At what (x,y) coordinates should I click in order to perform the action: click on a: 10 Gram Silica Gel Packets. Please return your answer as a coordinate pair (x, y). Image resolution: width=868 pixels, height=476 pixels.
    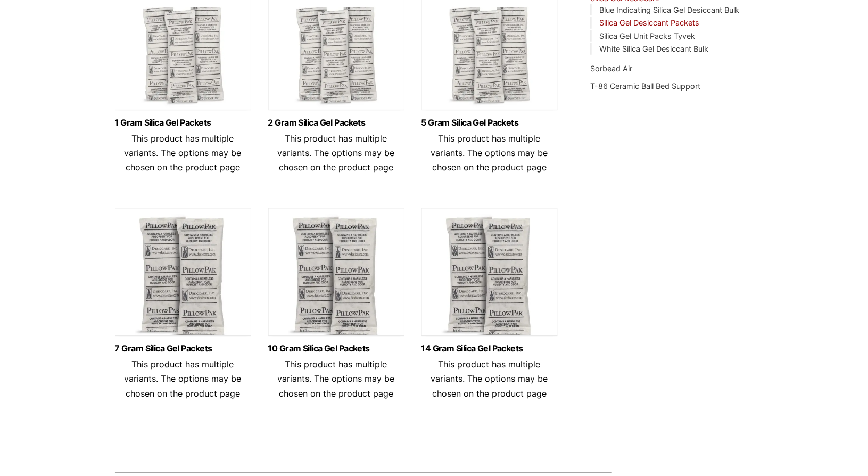
    Looking at the image, I should click on (336, 348).